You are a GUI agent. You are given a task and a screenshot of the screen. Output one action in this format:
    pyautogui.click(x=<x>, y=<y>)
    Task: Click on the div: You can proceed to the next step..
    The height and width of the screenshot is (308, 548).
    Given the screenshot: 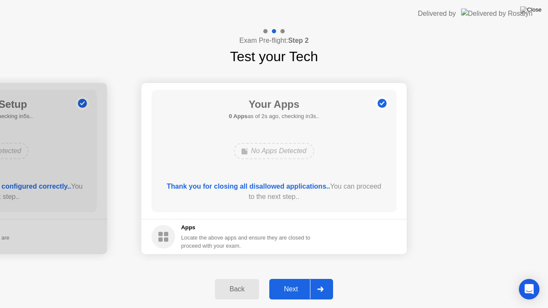 What is the action you would take?
    pyautogui.click(x=274, y=192)
    